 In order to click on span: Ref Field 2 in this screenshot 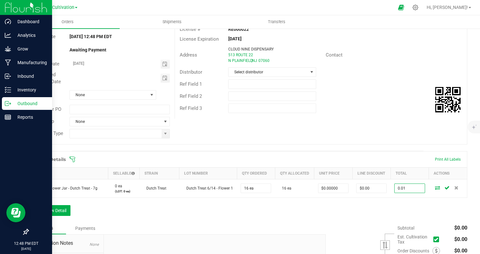, I will do `click(191, 96)`.